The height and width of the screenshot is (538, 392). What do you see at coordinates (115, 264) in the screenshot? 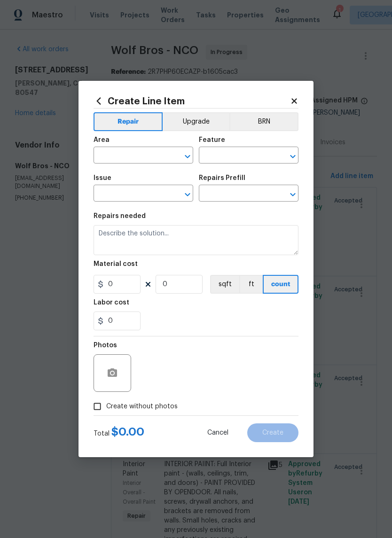
I see `h5: Material cost` at bounding box center [115, 264].